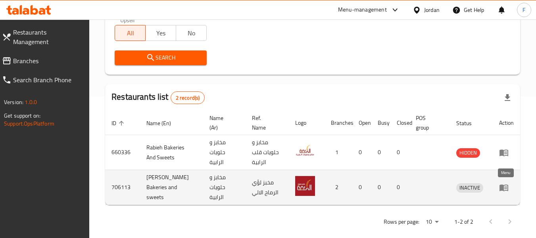  I want to click on th: Busy, so click(381, 123).